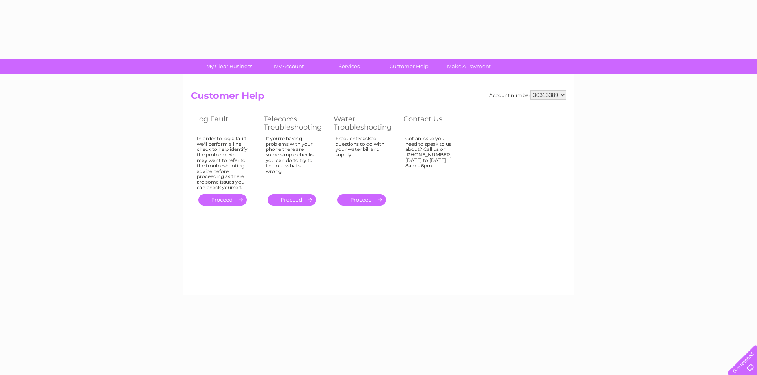  Describe the element at coordinates (289, 66) in the screenshot. I see `a: My Account` at that location.